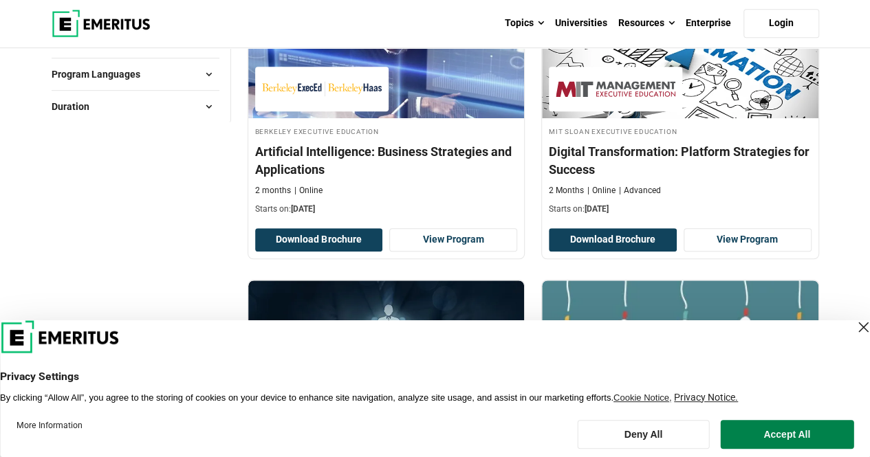 The height and width of the screenshot is (457, 870). Describe the element at coordinates (680, 131) in the screenshot. I see `h4: MIT Sloan Executive Education` at that location.